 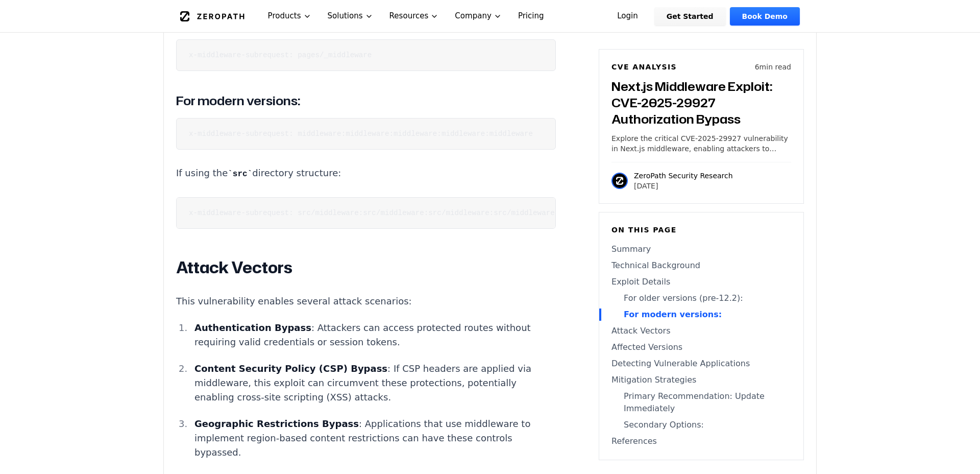 What do you see at coordinates (240, 174) in the screenshot?
I see `code: src` at bounding box center [240, 174].